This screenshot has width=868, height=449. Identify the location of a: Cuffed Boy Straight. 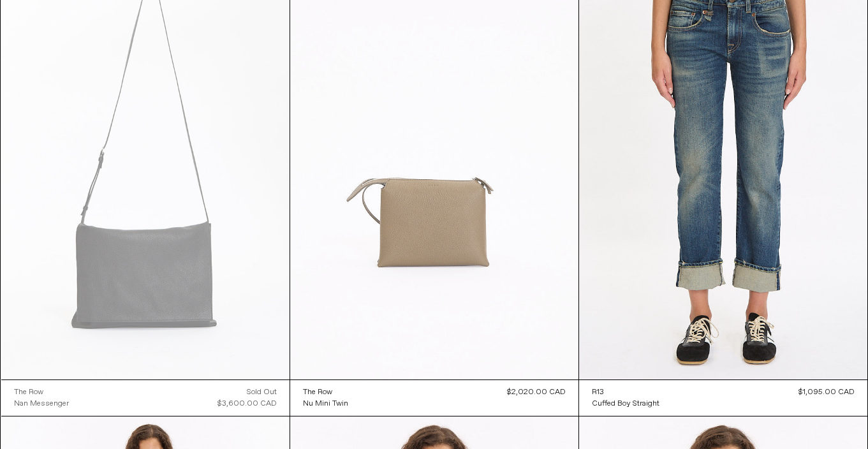
(625, 403).